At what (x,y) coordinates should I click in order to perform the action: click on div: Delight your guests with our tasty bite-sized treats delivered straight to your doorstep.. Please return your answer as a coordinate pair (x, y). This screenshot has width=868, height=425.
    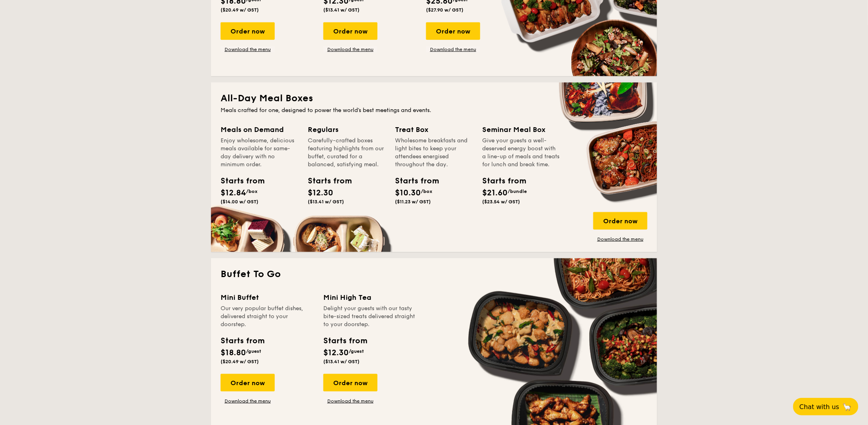
    Looking at the image, I should click on (370, 316).